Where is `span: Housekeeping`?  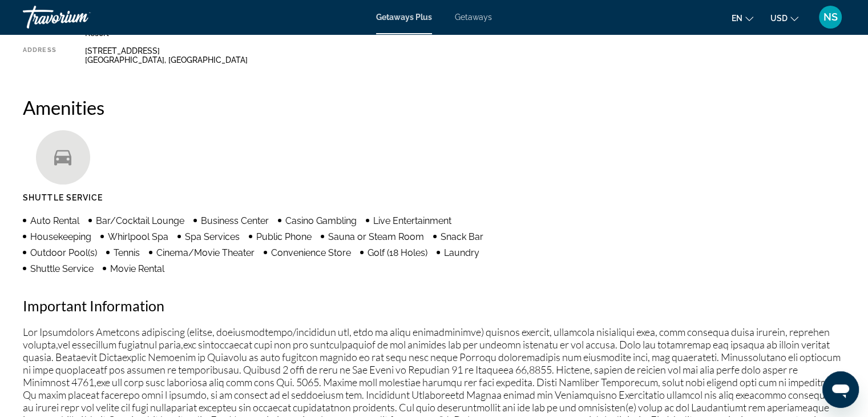 span: Housekeeping is located at coordinates (60, 237).